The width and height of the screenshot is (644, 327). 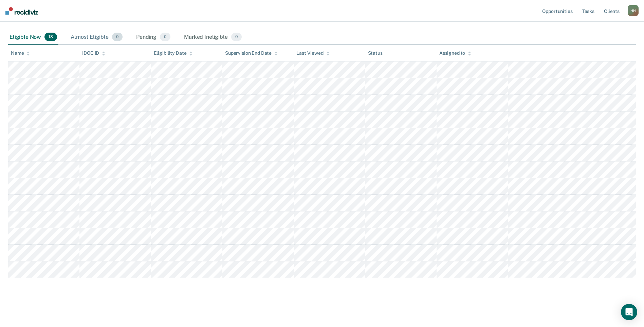 What do you see at coordinates (173, 53) in the screenshot?
I see `div: Eligibility Date` at bounding box center [173, 53].